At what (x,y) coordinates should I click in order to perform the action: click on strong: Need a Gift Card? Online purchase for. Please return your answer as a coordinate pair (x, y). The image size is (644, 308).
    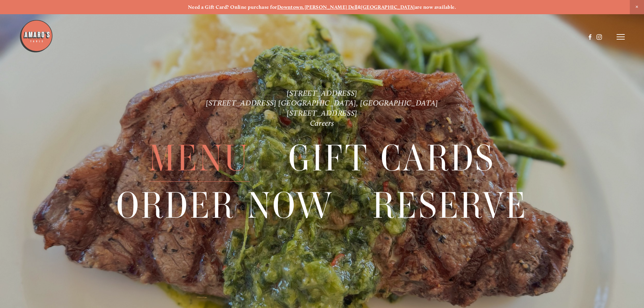
    Looking at the image, I should click on (233, 7).